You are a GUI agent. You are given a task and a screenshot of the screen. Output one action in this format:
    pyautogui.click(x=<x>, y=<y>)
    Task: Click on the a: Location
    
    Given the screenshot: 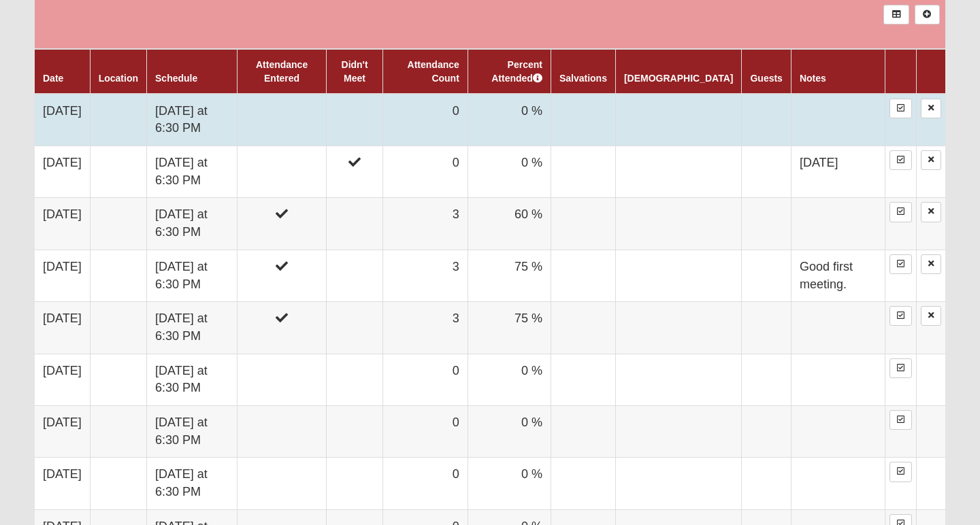 What is the action you would take?
    pyautogui.click(x=118, y=78)
    